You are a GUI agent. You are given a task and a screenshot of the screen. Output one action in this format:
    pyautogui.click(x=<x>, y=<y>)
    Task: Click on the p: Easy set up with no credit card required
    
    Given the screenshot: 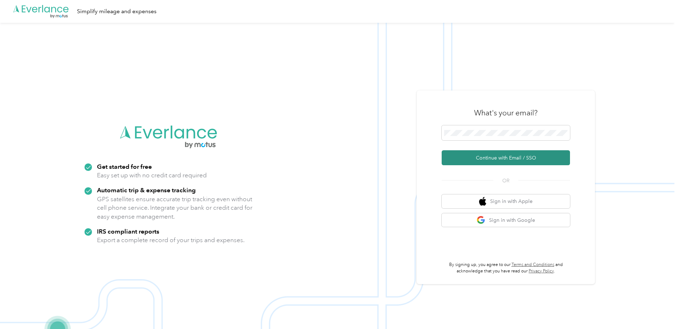 What is the action you would take?
    pyautogui.click(x=152, y=175)
    